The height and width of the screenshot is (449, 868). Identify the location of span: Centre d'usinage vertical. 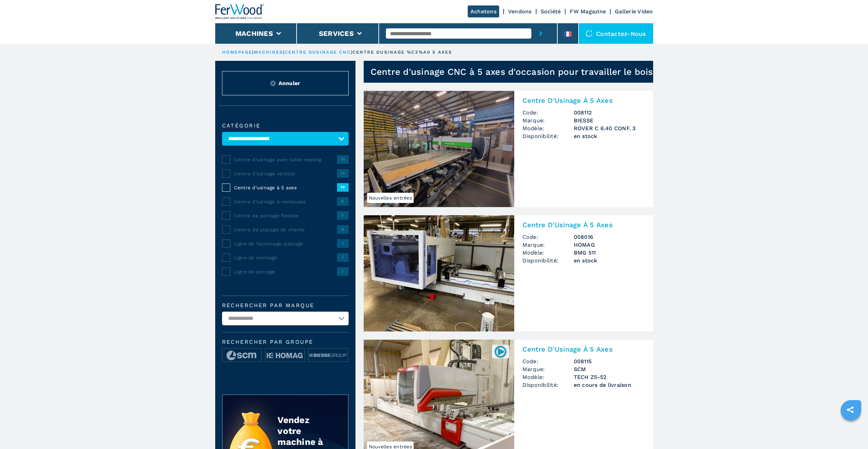
(286, 174).